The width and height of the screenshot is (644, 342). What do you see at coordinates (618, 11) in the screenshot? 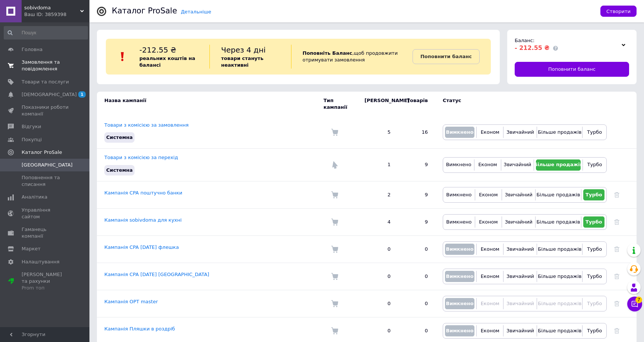
I see `span: Створити` at bounding box center [618, 11].